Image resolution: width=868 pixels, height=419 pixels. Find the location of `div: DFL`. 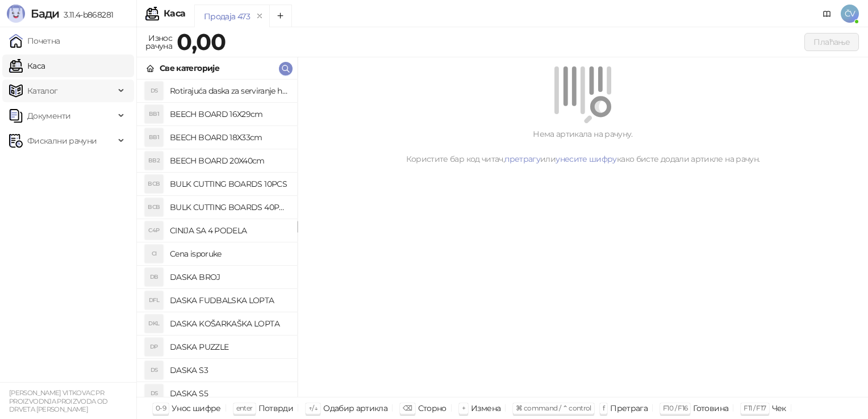

div: DFL is located at coordinates (154, 301).